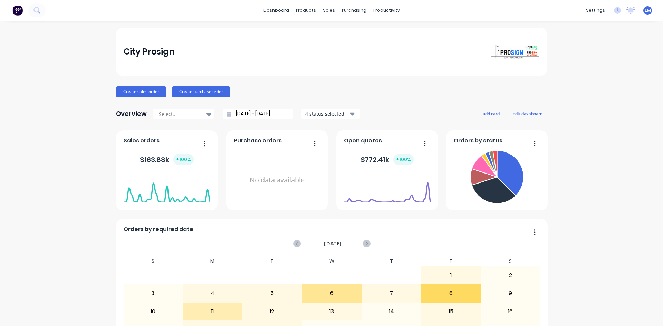 The width and height of the screenshot is (663, 326). Describe the element at coordinates (528, 114) in the screenshot. I see `button: edit dashboard` at that location.